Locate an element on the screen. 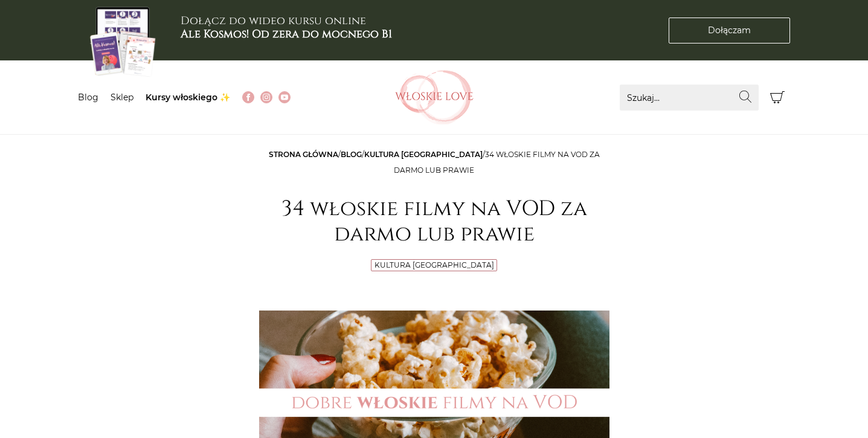 The image size is (868, 438). img: Włoskielove is located at coordinates (434, 97).